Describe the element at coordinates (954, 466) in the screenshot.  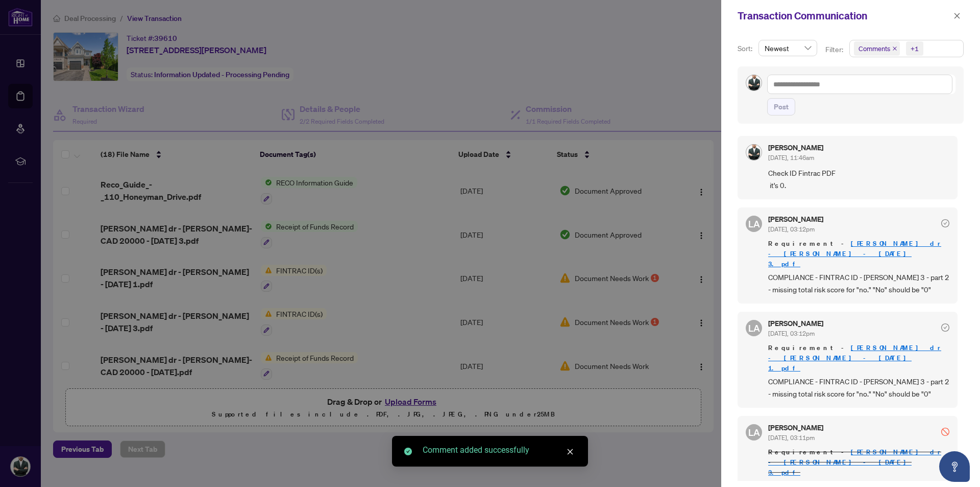
I see `button: Open asap` at that location.